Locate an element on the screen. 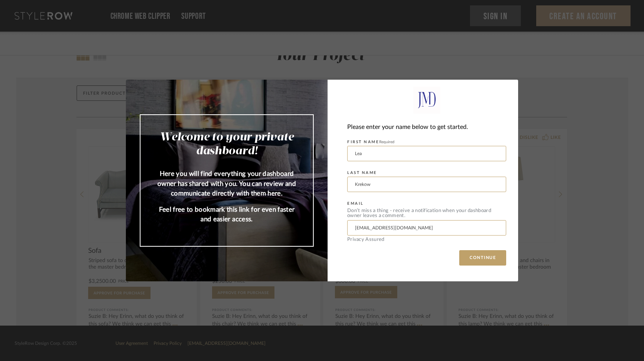 This screenshot has height=361, width=644. label: LAST NAME is located at coordinates (362, 172).